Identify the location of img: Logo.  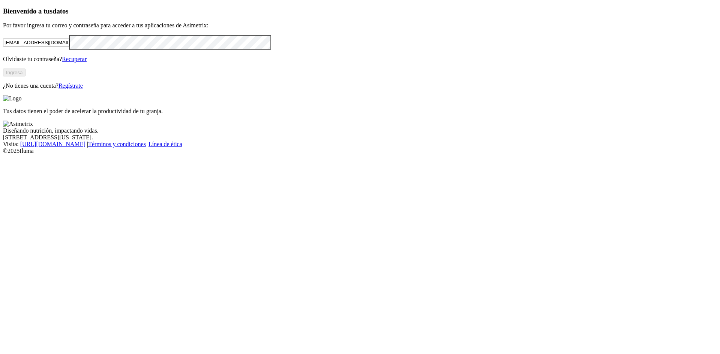
(12, 99).